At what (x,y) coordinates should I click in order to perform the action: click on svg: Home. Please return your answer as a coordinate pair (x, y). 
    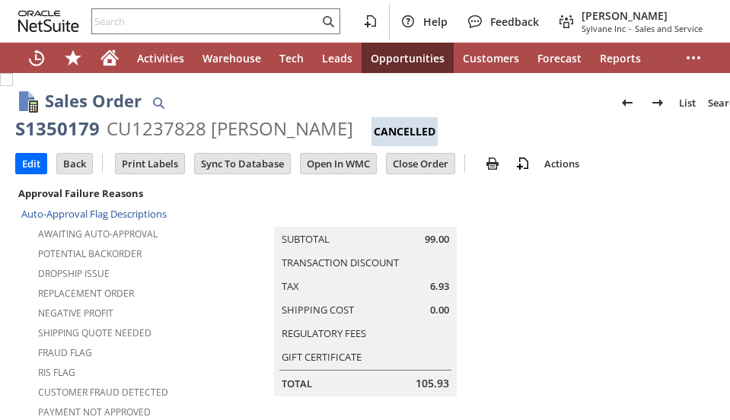
    Looking at the image, I should click on (110, 58).